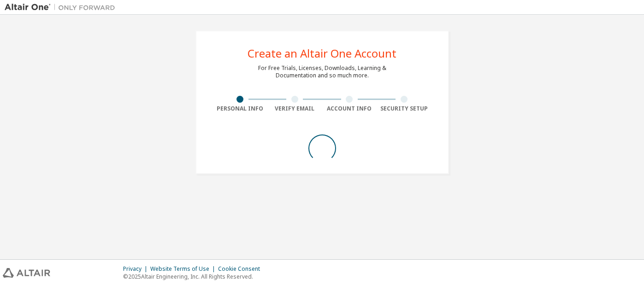  Describe the element at coordinates (194, 276) in the screenshot. I see `p: © 2025 Altair Engineering, Inc. All Rights Reserved.` at that location.